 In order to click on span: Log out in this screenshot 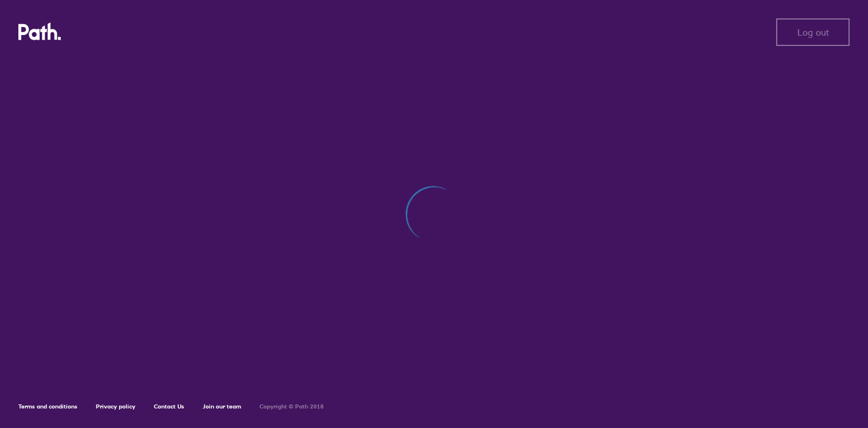, I will do `click(813, 33)`.